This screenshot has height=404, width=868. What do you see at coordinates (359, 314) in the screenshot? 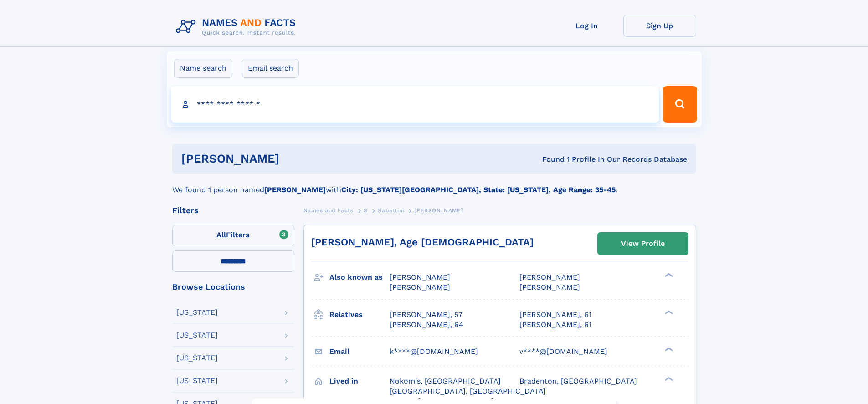
I see `h3: Relatives` at bounding box center [359, 314].